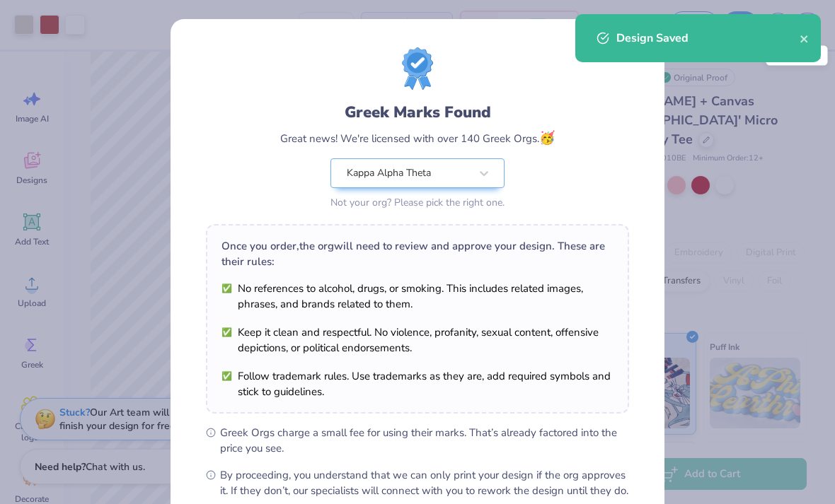 The height and width of the screenshot is (504, 835). Describe the element at coordinates (417, 340) in the screenshot. I see `li: Keep it clean and respectful. No violence, profanity, sexual content, offensive depictions, or po...` at that location.